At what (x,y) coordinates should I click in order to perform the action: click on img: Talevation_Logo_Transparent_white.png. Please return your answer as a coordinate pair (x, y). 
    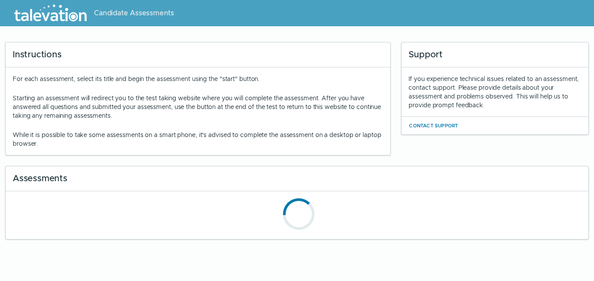
    Looking at the image, I should click on (50, 13).